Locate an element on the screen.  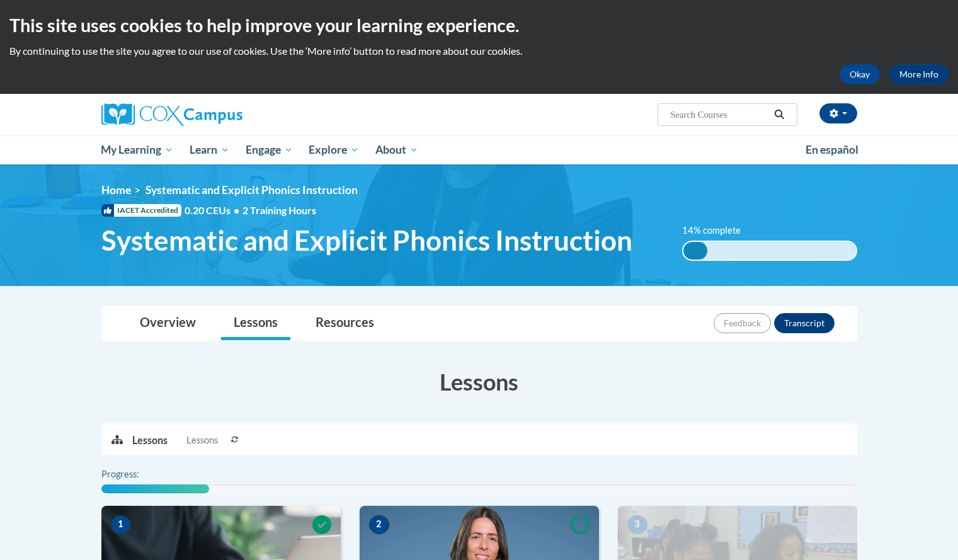
span: 1 is located at coordinates (121, 525).